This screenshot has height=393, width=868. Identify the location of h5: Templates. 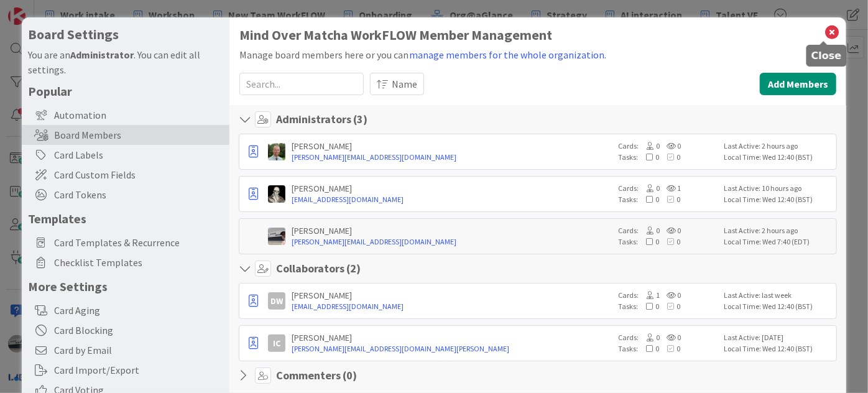
(126, 219).